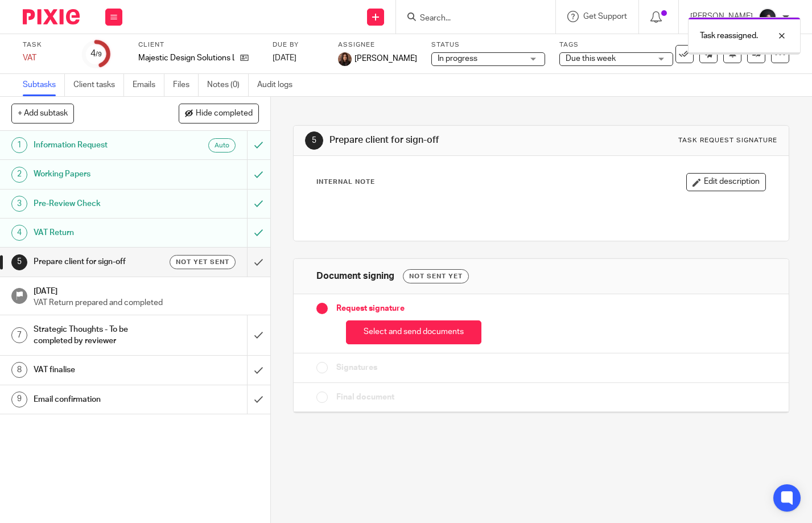 The height and width of the screenshot is (523, 812). Describe the element at coordinates (224, 114) in the screenshot. I see `span: Hide completed` at that location.